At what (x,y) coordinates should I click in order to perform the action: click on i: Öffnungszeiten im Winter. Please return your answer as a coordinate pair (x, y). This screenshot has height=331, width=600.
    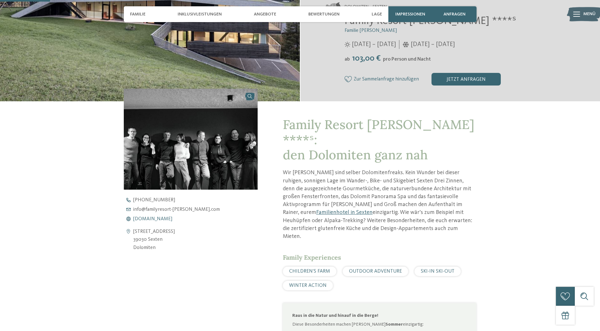
    Looking at the image, I should click on (406, 44).